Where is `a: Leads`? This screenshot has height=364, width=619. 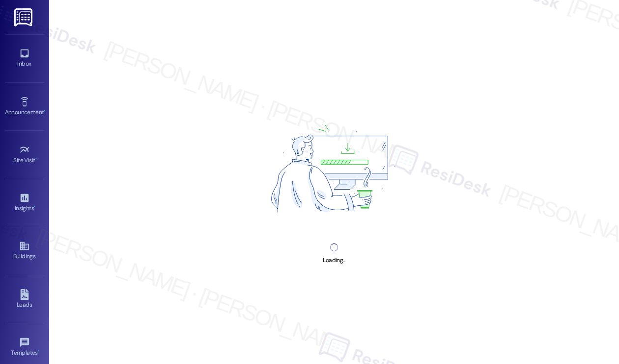
a: Leads is located at coordinates (24, 299).